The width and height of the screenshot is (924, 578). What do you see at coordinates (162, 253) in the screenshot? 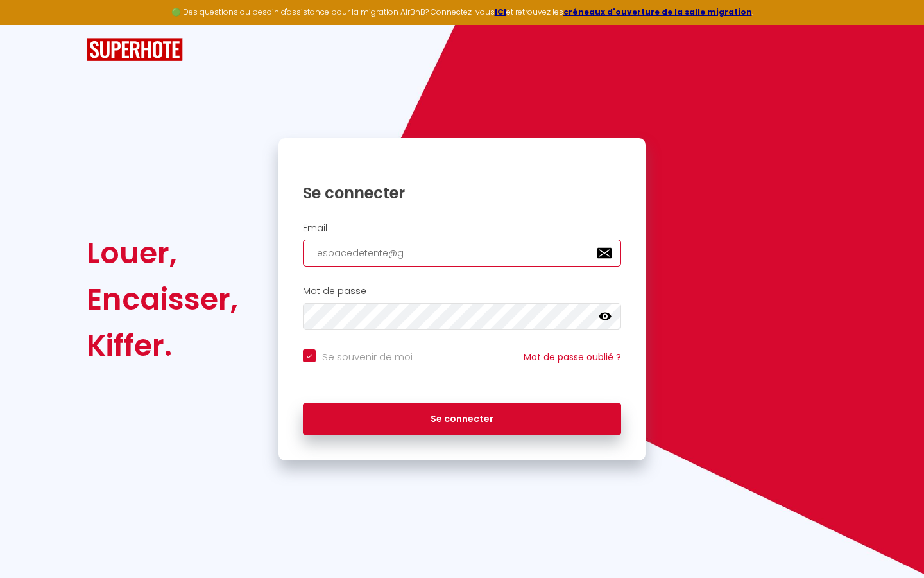
I see `div: Louer,` at bounding box center [162, 253].